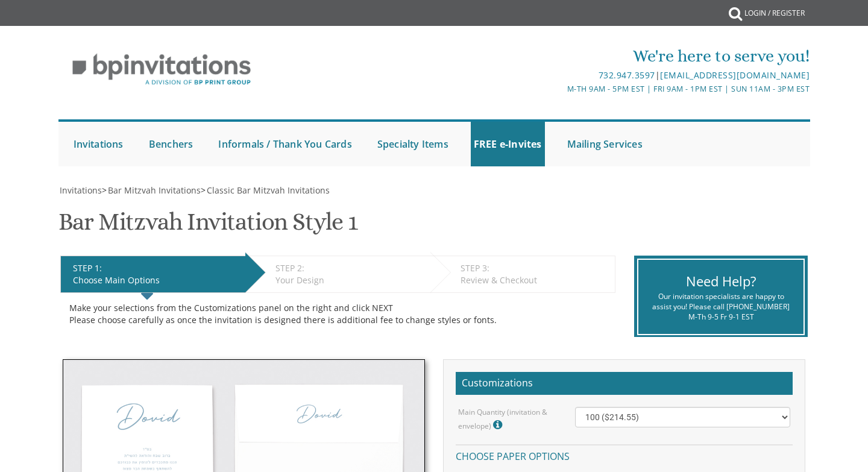 The image size is (868, 472). What do you see at coordinates (413, 144) in the screenshot?
I see `a: Specialty Items` at bounding box center [413, 144].